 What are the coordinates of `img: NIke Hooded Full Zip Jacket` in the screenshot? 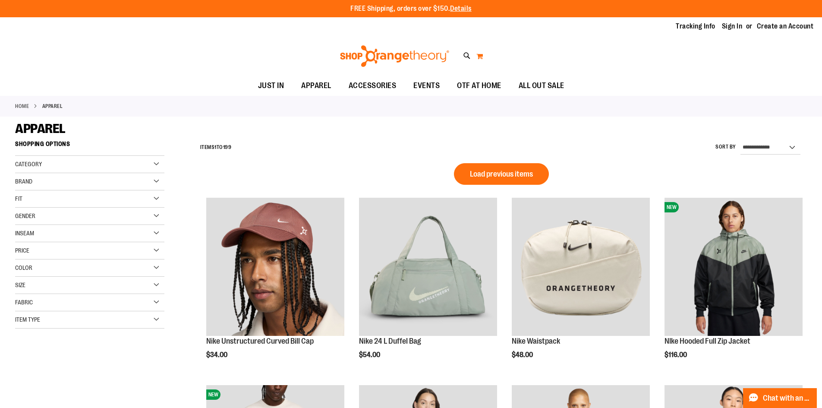 It's located at (734, 267).